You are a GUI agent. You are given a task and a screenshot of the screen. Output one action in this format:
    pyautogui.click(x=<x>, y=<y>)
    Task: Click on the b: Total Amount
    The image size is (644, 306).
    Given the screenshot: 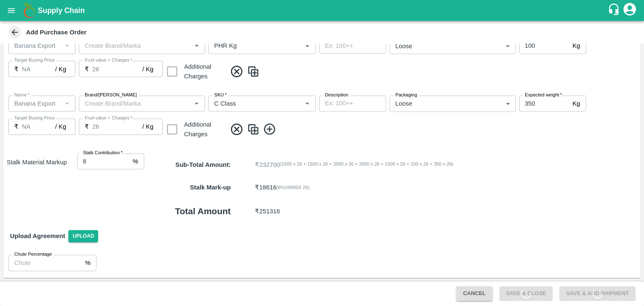 What is the action you would take?
    pyautogui.click(x=203, y=211)
    